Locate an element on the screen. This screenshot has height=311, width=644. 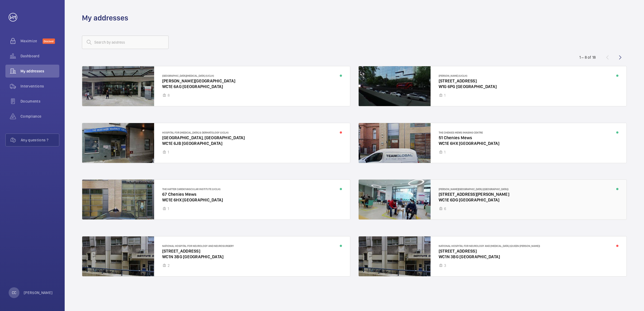
p: CC is located at coordinates (14, 293).